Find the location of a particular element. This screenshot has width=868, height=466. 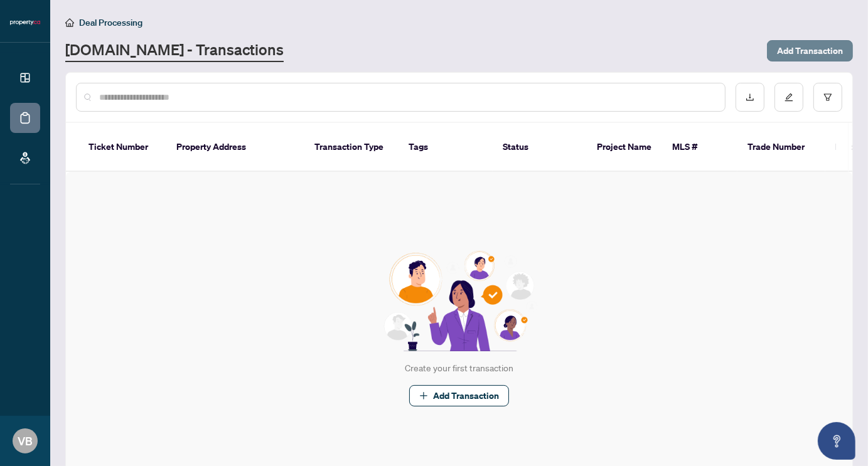

th: MLS # is located at coordinates (700, 148).